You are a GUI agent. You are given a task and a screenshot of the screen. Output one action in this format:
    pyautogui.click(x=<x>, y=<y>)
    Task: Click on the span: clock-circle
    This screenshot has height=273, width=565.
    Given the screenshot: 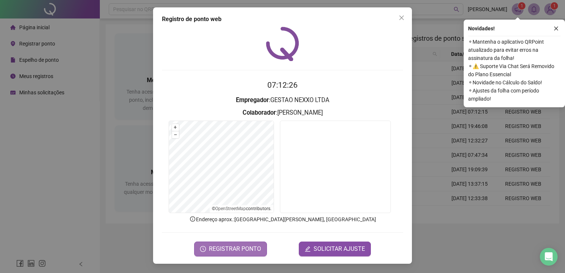 What is the action you would take?
    pyautogui.click(x=203, y=249)
    